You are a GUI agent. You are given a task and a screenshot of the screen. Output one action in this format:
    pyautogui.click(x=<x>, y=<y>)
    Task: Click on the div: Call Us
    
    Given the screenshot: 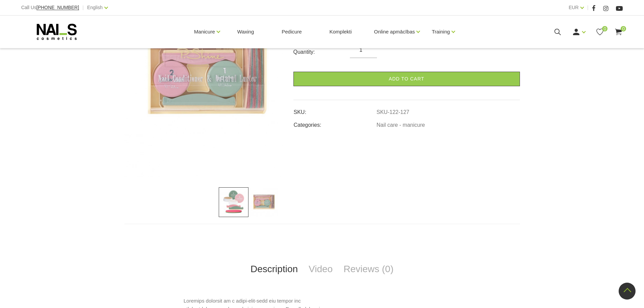 What is the action you would take?
    pyautogui.click(x=50, y=7)
    